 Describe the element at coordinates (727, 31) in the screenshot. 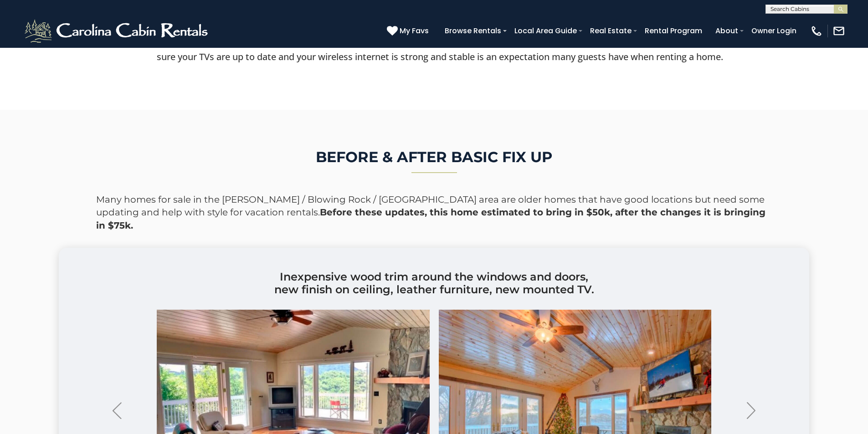

I see `a: About` at that location.